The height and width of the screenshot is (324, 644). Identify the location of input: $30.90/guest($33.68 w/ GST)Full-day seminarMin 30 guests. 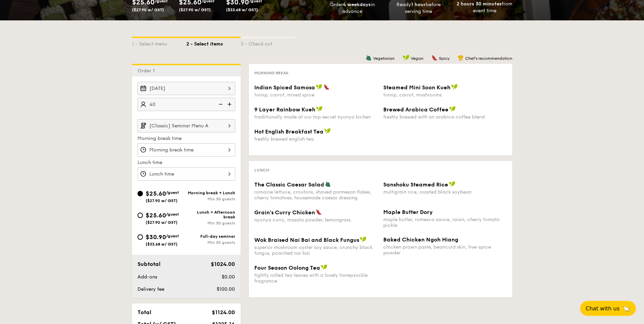
(140, 237).